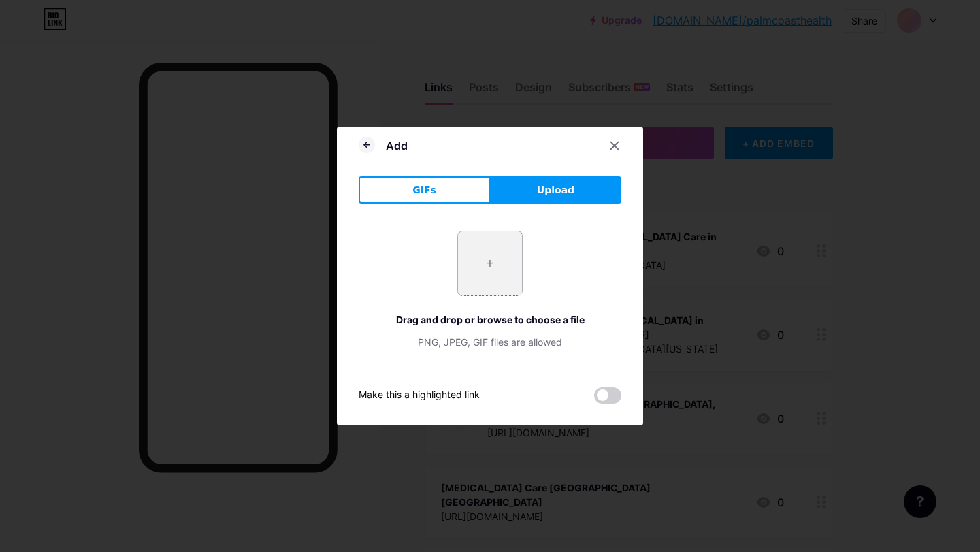 The height and width of the screenshot is (552, 980). What do you see at coordinates (419, 395) in the screenshot?
I see `div: Make this a highlighted link` at bounding box center [419, 395].